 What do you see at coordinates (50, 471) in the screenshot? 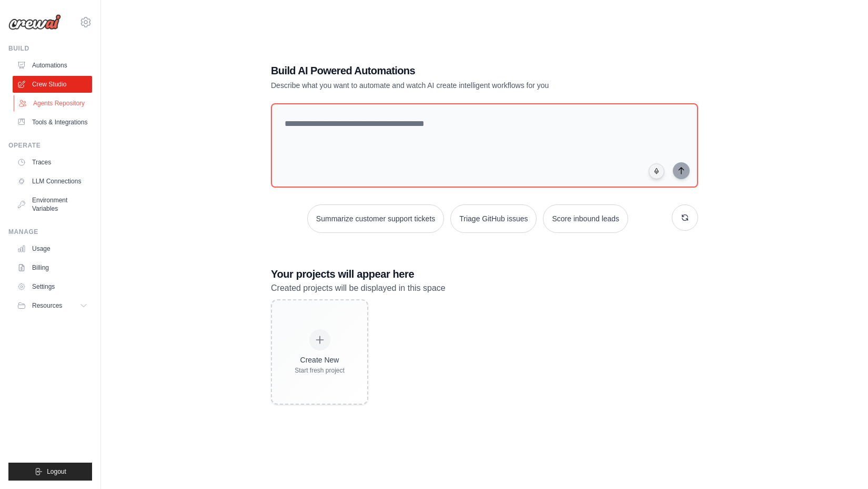
I see `button: Logout` at bounding box center [50, 471].